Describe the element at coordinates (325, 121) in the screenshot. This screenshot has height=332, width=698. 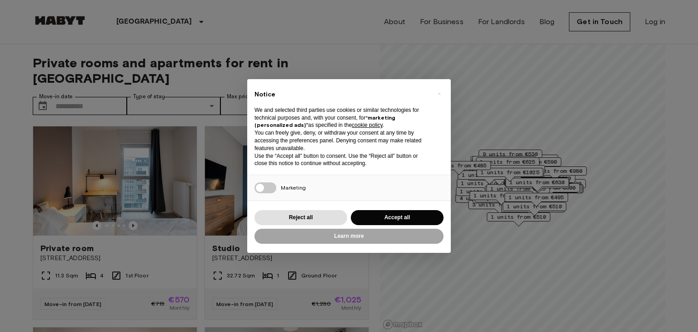
I see `strong: “marketing (personalized ads)”` at that location.